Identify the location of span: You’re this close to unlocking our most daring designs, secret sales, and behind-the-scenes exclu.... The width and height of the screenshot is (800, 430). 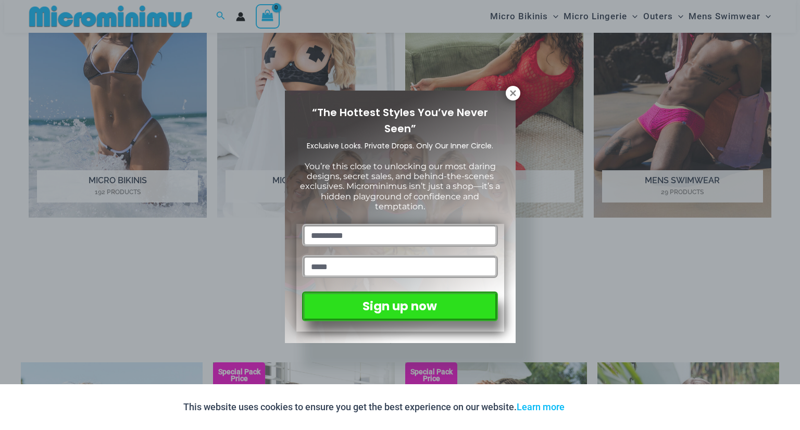
(400, 187).